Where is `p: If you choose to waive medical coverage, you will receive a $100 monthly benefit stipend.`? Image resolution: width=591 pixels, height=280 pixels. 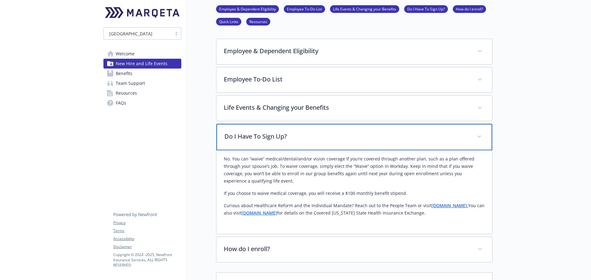 p: If you choose to waive medical coverage, you will receive a $100 monthly benefit stipend. is located at coordinates (354, 194).